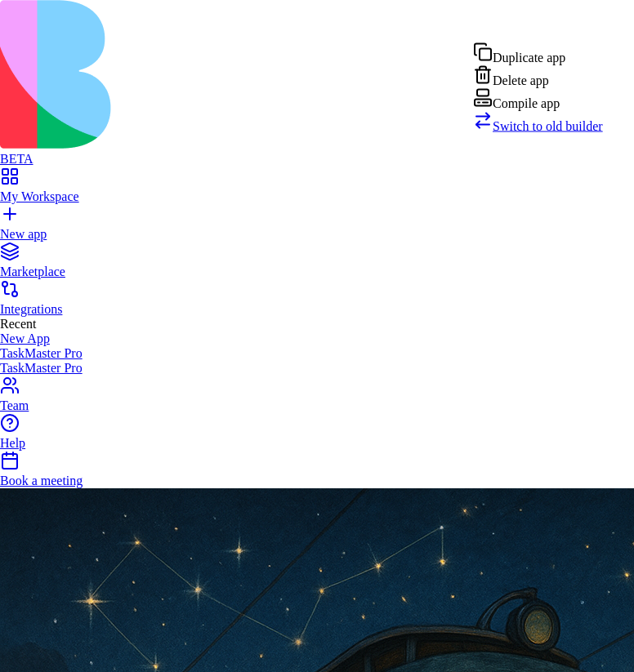 Image resolution: width=634 pixels, height=672 pixels. I want to click on h1: Task Dashboard, so click(120, 77).